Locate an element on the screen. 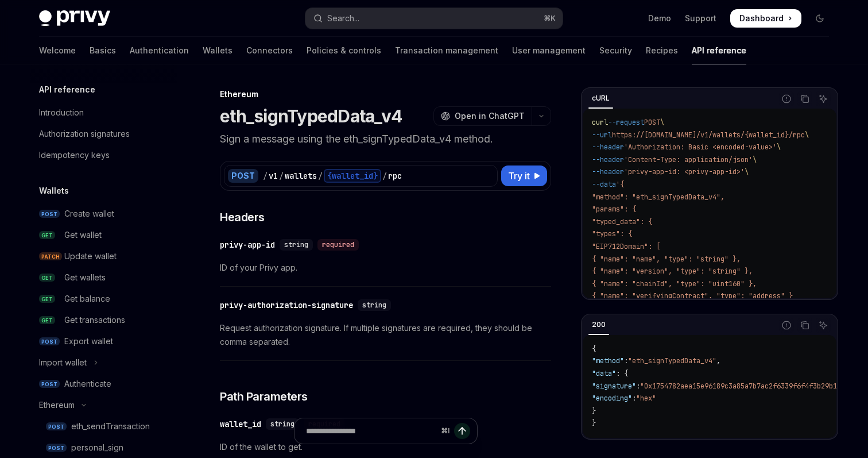 This screenshot has height=458, width=868. button: Open search is located at coordinates (434, 19).